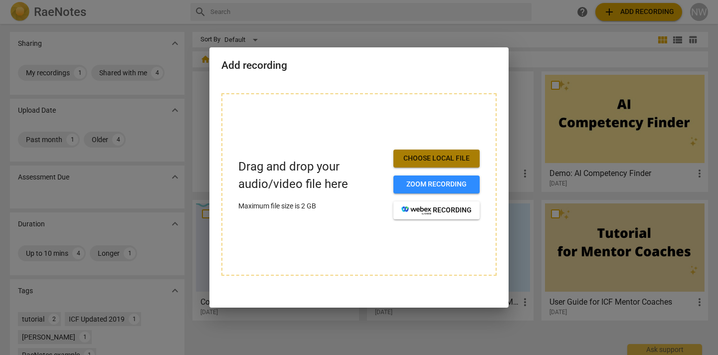 The height and width of the screenshot is (355, 718). Describe the element at coordinates (436, 184) in the screenshot. I see `span: Zoom recording` at that location.